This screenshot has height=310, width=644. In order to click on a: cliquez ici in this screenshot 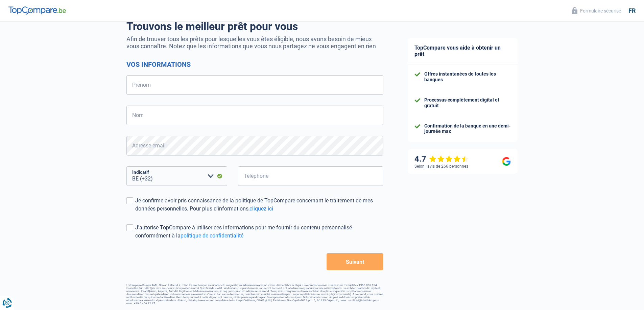, I will do `click(261, 208)`.